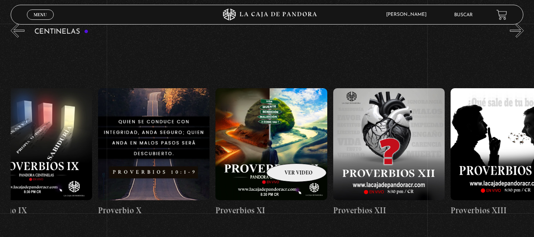 This screenshot has height=237, width=534. Describe the element at coordinates (61, 32) in the screenshot. I see `h3: Centinelas` at that location.